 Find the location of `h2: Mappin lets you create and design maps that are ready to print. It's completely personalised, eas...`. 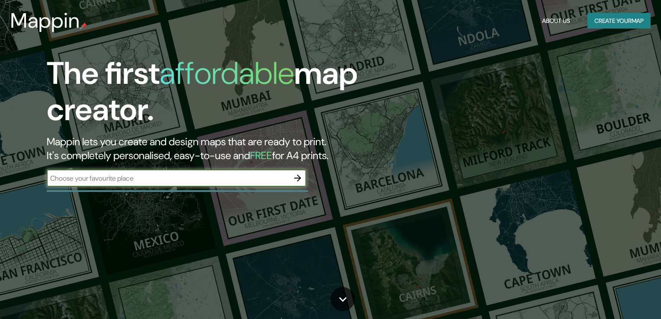

h2: Mappin lets you create and design maps that are ready to print. It's completely personalised, eas... is located at coordinates (212, 149).